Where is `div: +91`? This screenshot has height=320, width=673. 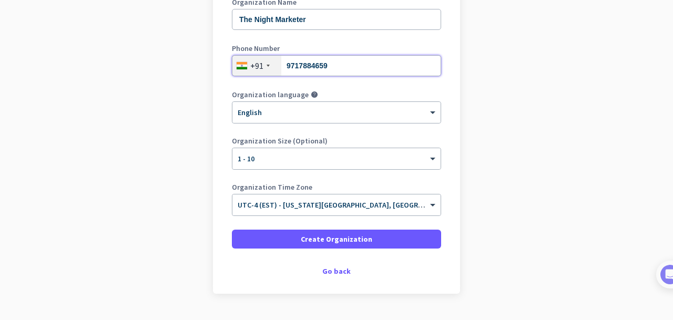 div: +91 is located at coordinates (257, 66).